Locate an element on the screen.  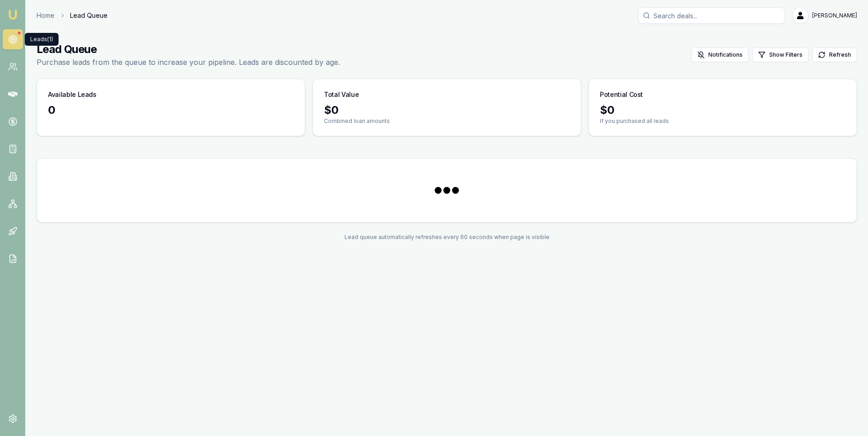
a: Home is located at coordinates (45, 16).